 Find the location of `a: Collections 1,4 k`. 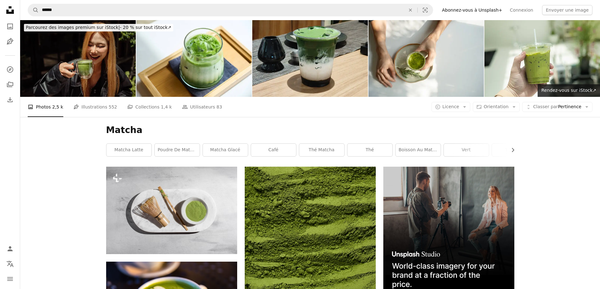

a: Collections 1,4 k is located at coordinates (149, 107).